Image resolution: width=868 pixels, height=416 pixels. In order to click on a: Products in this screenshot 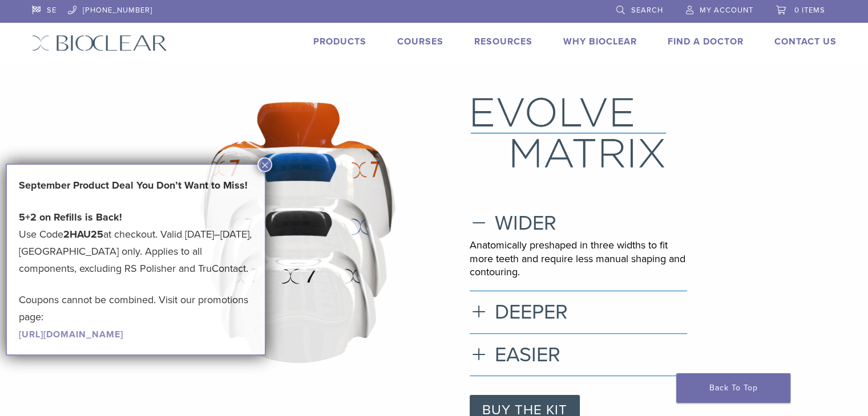, I will do `click(339, 41)`.